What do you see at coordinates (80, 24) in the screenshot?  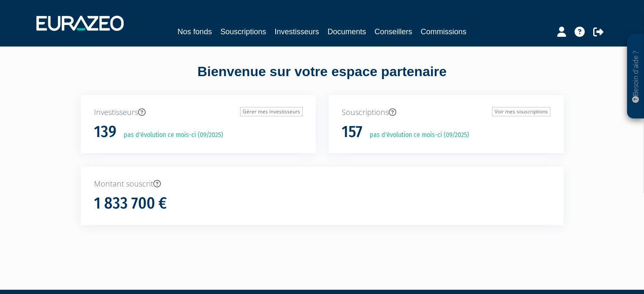 I see `img: 1732889491-logotype_eurazeo_blanc_rvb.png` at bounding box center [80, 24].